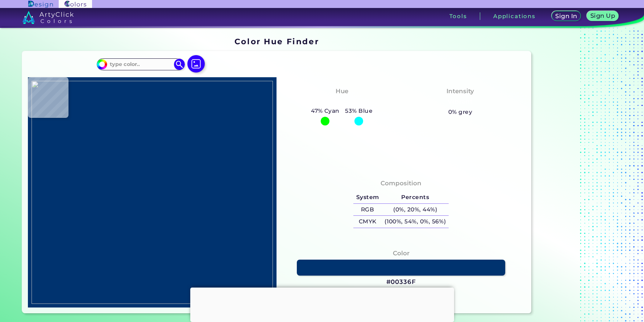 The image size is (644, 322). I want to click on h5: Sign In, so click(566, 16).